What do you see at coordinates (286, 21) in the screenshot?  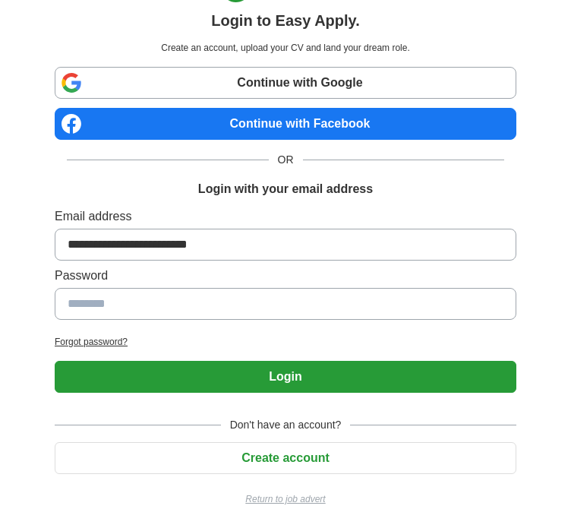 I see `h1: Login to Easy Apply.` at bounding box center [286, 21].